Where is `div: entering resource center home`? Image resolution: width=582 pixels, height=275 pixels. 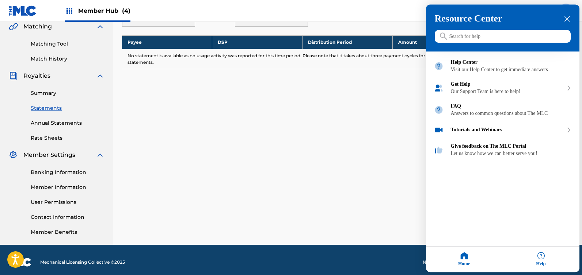
div: entering resource center home is located at coordinates (503, 107).